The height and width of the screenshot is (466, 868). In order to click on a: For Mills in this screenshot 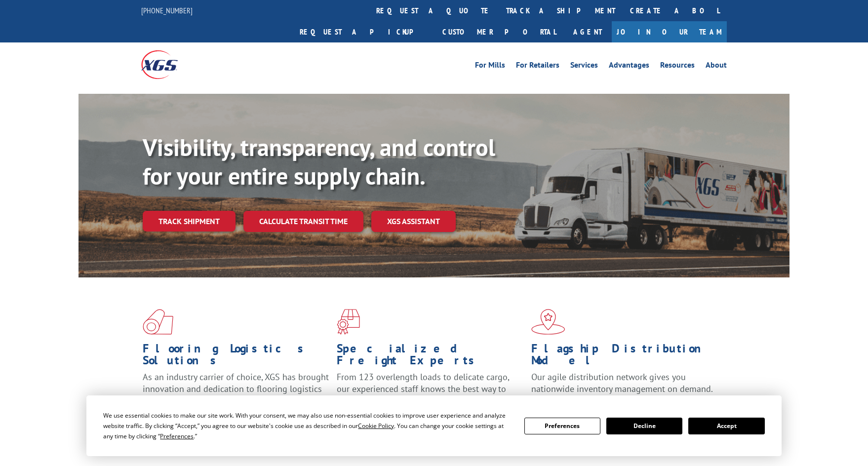, I will do `click(490, 67)`.